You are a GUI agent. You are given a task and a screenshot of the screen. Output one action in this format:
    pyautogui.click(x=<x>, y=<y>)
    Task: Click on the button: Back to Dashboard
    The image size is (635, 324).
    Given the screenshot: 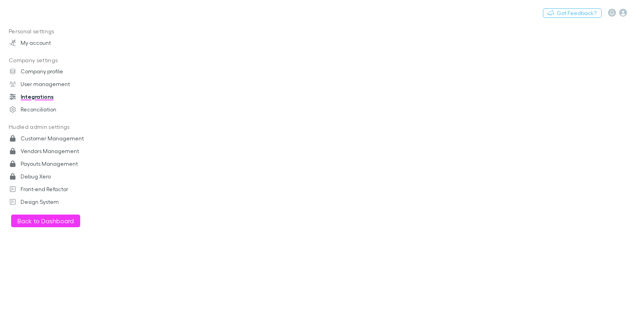 What is the action you would take?
    pyautogui.click(x=46, y=221)
    